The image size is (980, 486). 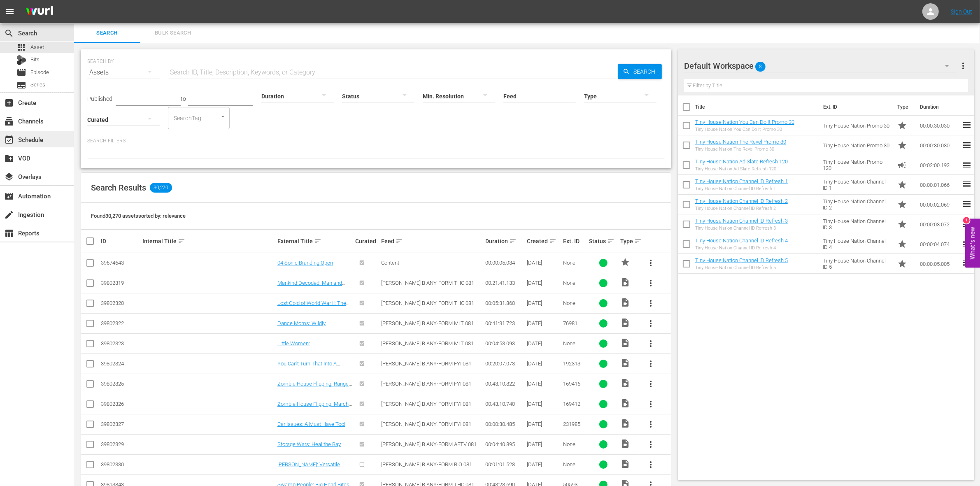 What do you see at coordinates (903, 165) in the screenshot?
I see `span: Ad` at bounding box center [903, 165].